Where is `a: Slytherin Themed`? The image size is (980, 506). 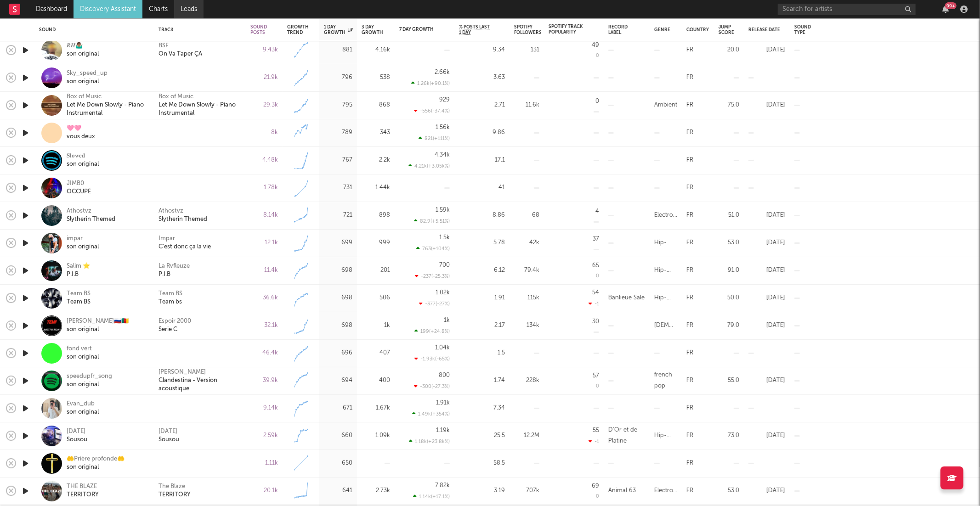
a: Slytherin Themed is located at coordinates (183, 220).